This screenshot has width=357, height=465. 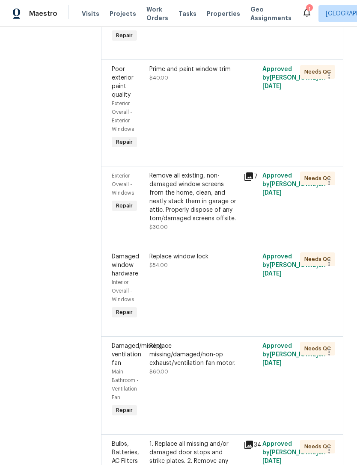 I want to click on span: Properties, so click(x=223, y=14).